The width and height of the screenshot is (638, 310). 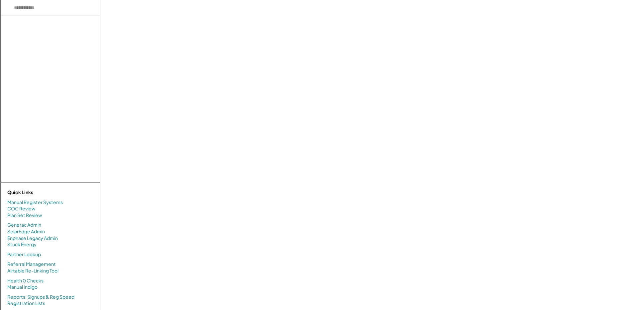 I want to click on a: Manual Register Systems, so click(x=35, y=203).